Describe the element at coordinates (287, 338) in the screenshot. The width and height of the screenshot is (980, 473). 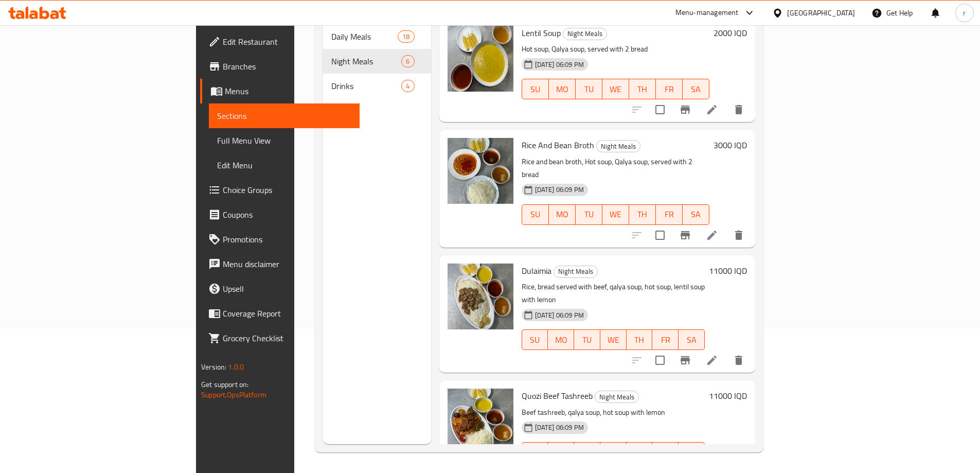
I see `span: Grocery Checklist` at that location.